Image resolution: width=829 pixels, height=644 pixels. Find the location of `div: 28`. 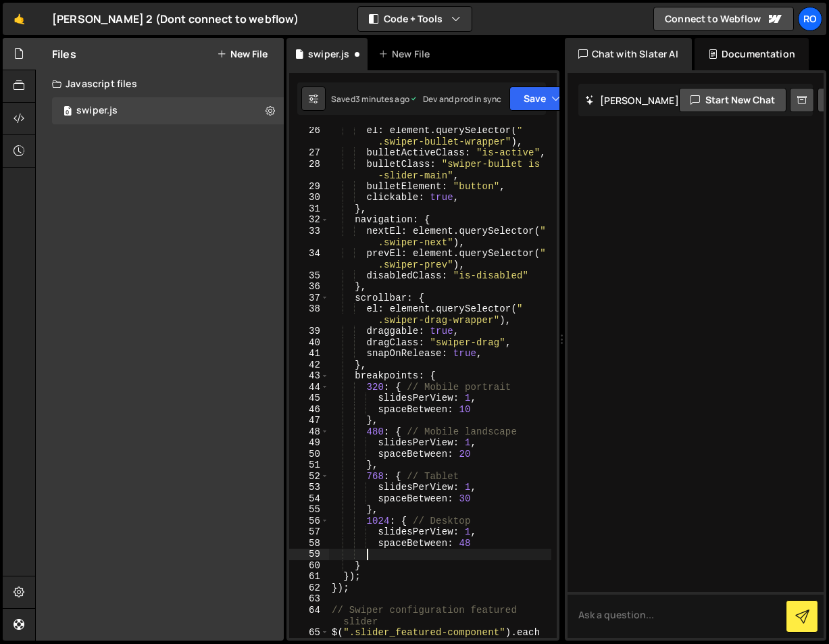

div: 28 is located at coordinates (308, 170).